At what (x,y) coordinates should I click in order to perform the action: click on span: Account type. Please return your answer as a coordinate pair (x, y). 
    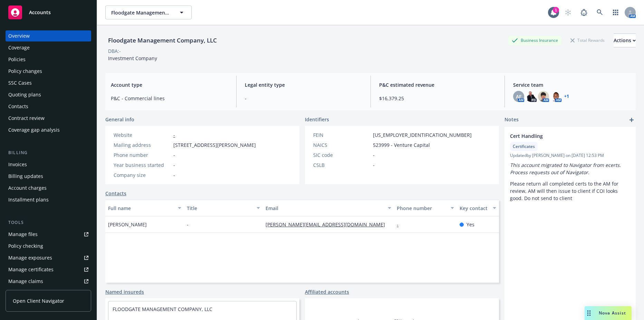
    Looking at the image, I should click on (169, 85).